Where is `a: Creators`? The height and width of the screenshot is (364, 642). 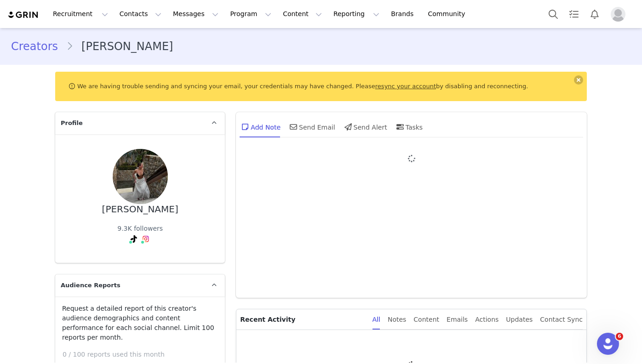
a: Creators is located at coordinates (39, 46).